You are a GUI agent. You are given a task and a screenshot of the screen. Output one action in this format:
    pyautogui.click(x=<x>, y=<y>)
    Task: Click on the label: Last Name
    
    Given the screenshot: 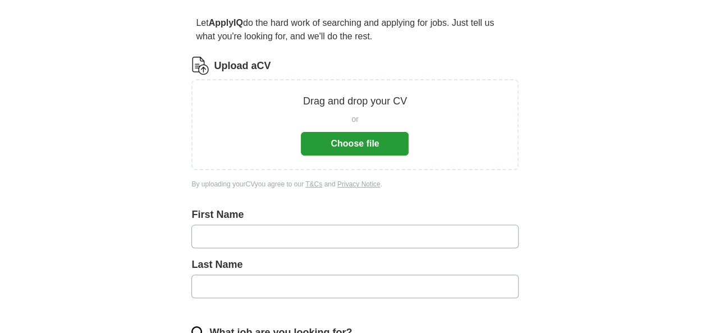 What is the action you would take?
    pyautogui.click(x=354, y=264)
    